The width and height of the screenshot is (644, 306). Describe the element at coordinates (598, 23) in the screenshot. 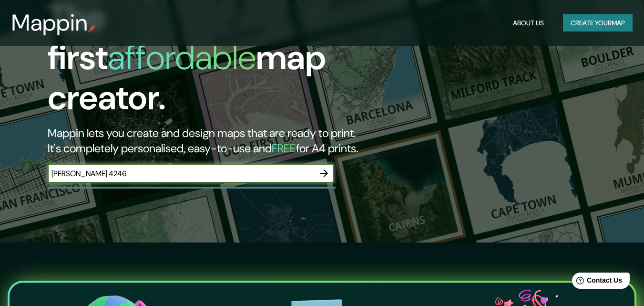

I see `button: Create yourmap` at that location.